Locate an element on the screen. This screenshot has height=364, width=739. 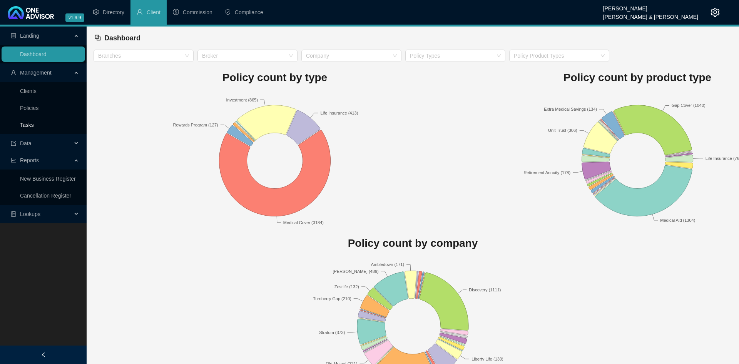
span: Management is located at coordinates (36, 73).